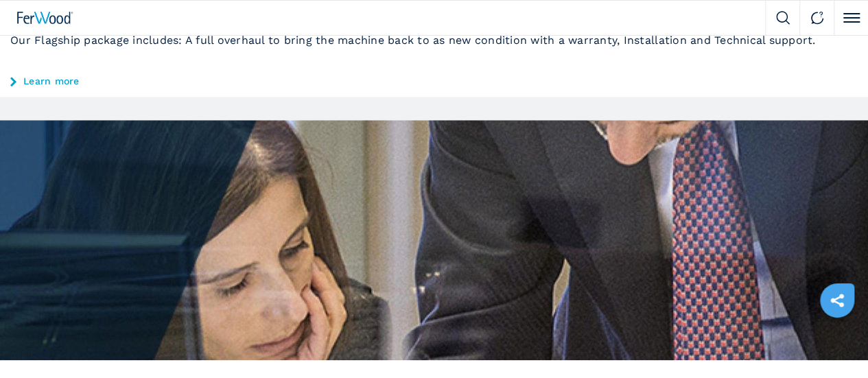  I want to click on img: Ferwood, so click(45, 18).